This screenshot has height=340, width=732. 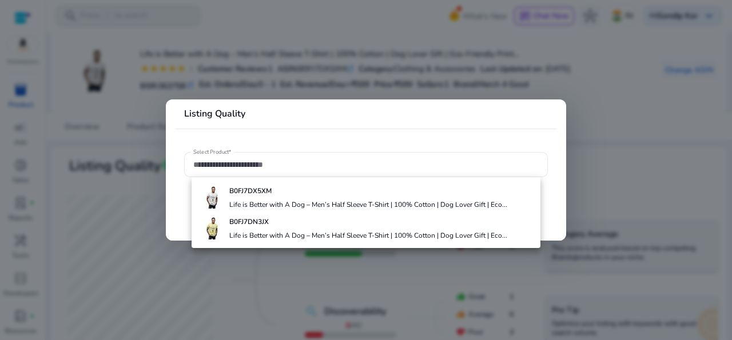 I want to click on mat-label: Select Product*, so click(x=212, y=152).